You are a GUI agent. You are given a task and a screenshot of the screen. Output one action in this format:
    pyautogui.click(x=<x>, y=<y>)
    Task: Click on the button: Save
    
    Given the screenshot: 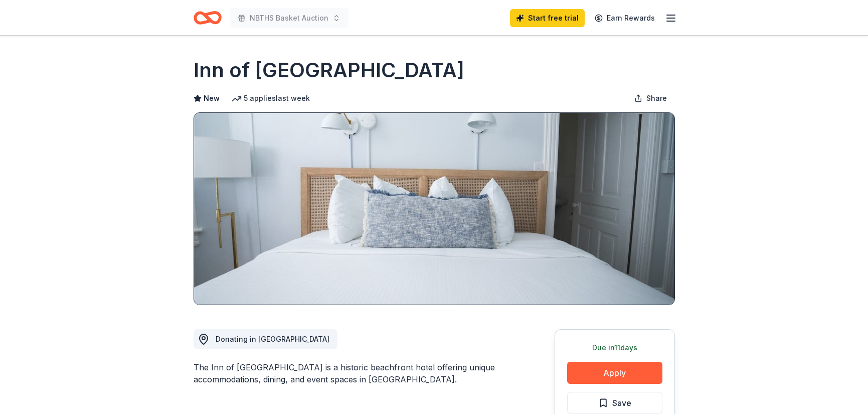 What is the action you would take?
    pyautogui.click(x=615, y=403)
    